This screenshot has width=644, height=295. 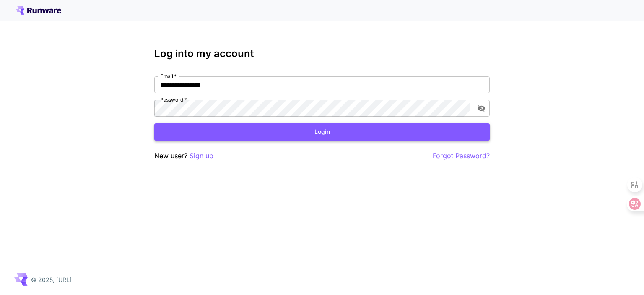 What do you see at coordinates (184, 156) in the screenshot?
I see `p: New user?` at bounding box center [184, 156].